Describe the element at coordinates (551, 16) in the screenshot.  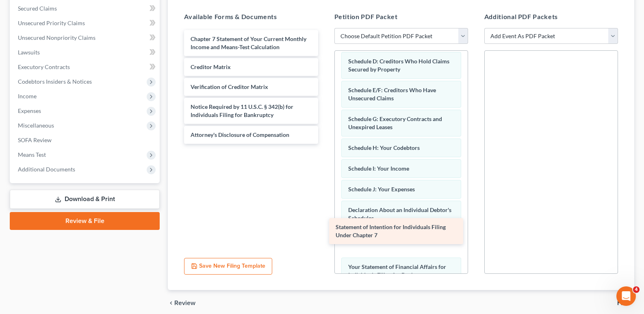
I see `h5: Additional PDF Packets` at that location.